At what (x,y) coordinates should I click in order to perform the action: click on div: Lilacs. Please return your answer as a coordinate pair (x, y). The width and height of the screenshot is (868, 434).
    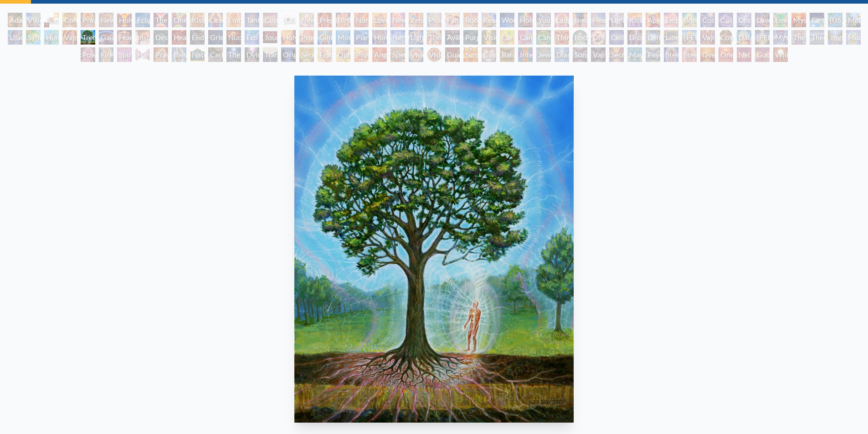
    Looking at the image, I should click on (15, 37).